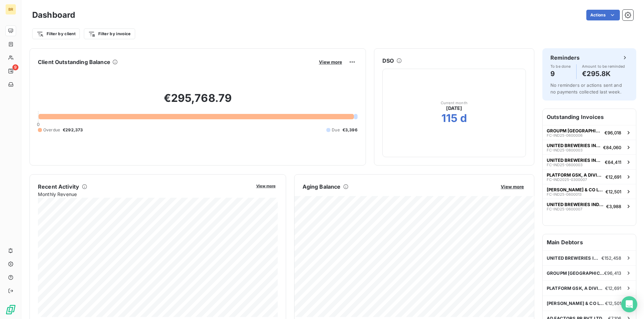  Describe the element at coordinates (613, 162) in the screenshot. I see `span: €64,411` at that location.